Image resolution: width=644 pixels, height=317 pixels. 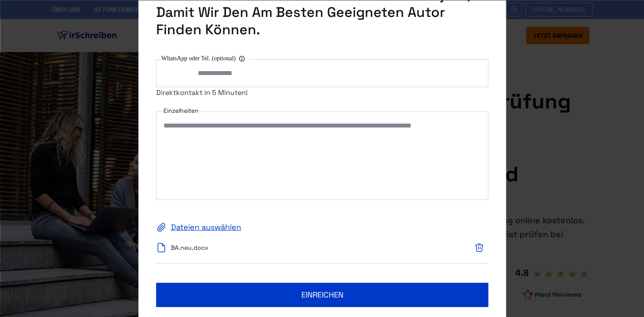 I want to click on label: Dateien auswählen, so click(x=323, y=227).